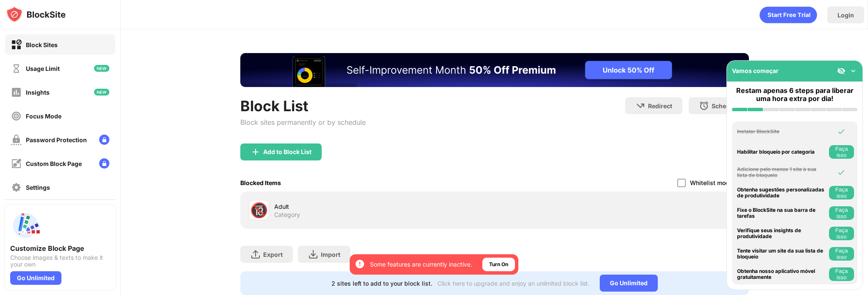 Image resolution: width=868 pixels, height=295 pixels. What do you see at coordinates (498, 264) in the screenshot?
I see `div: Turn On` at bounding box center [498, 264].